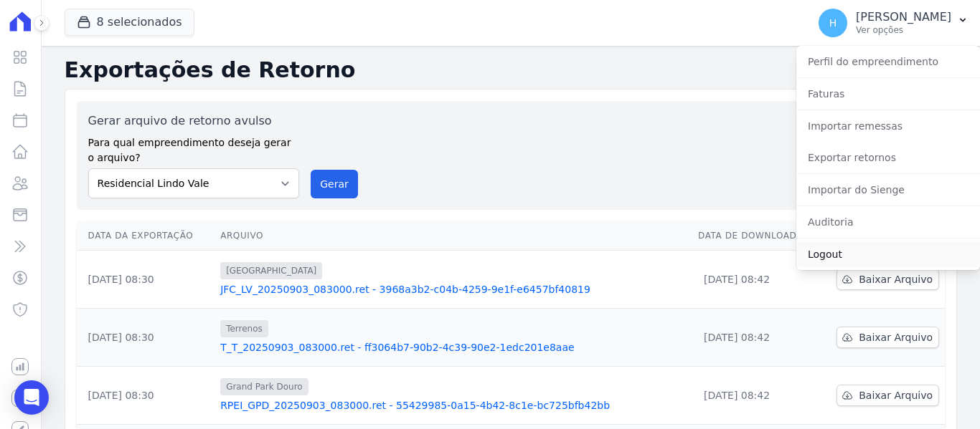 This screenshot has height=429, width=980. I want to click on button: 8 selecionados, so click(129, 22).